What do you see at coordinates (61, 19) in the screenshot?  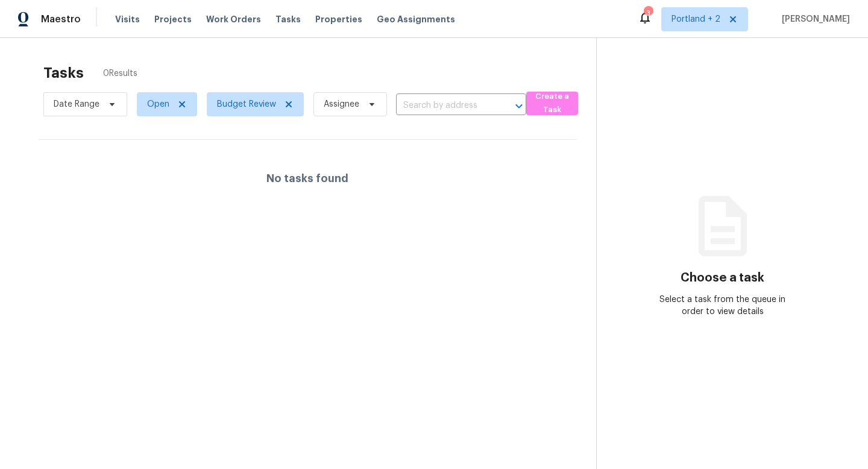 I see `span: Maestro` at bounding box center [61, 19].